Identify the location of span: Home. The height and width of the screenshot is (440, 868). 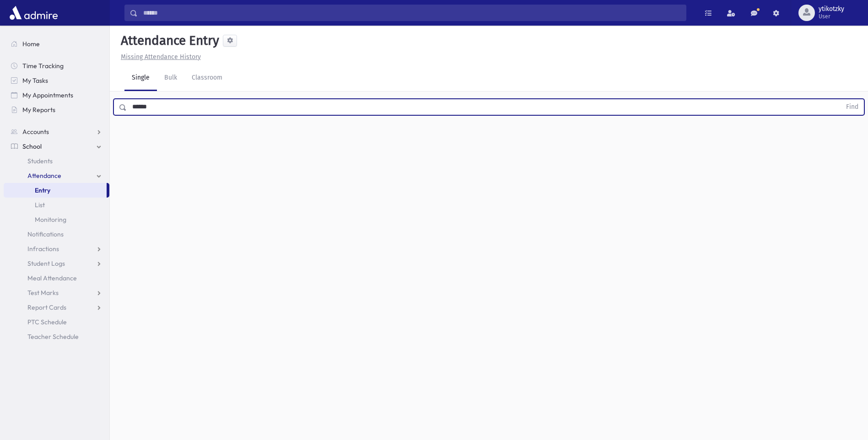
(31, 44).